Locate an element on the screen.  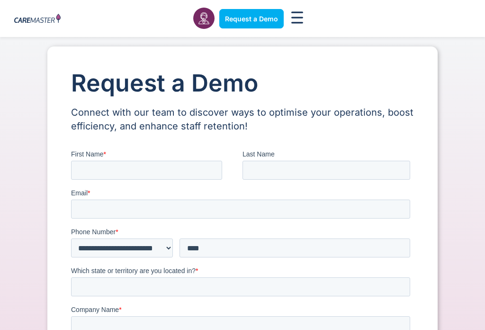
span: Request a Demo is located at coordinates (252, 18).